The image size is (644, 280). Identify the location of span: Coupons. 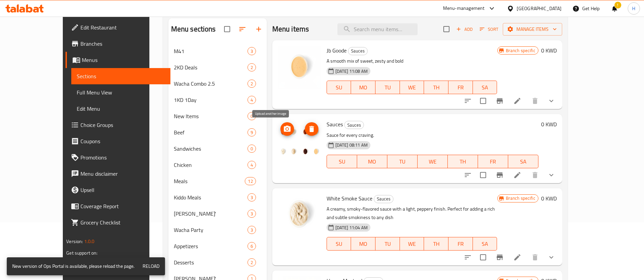
(122, 141).